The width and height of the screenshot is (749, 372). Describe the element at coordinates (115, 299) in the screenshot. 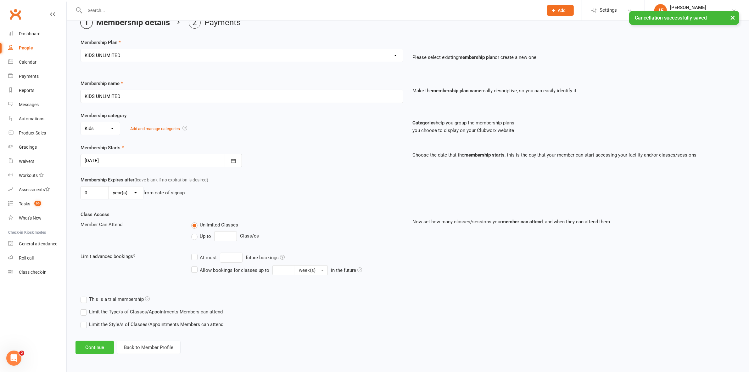

I see `label: This is a trial membership` at that location.